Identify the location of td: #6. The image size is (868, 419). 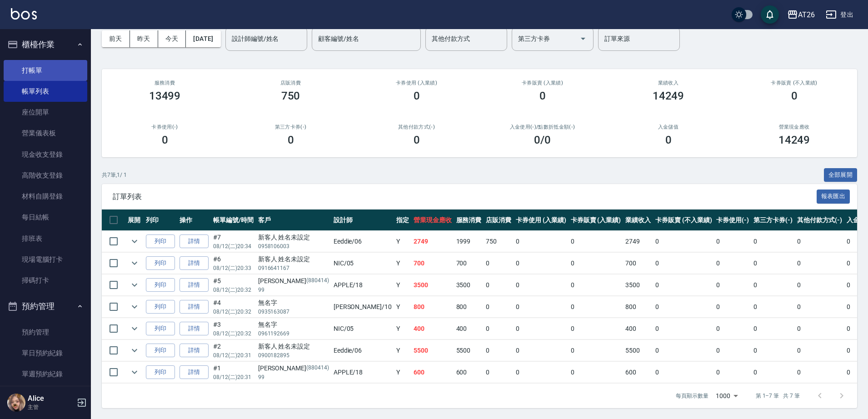
(233, 263).